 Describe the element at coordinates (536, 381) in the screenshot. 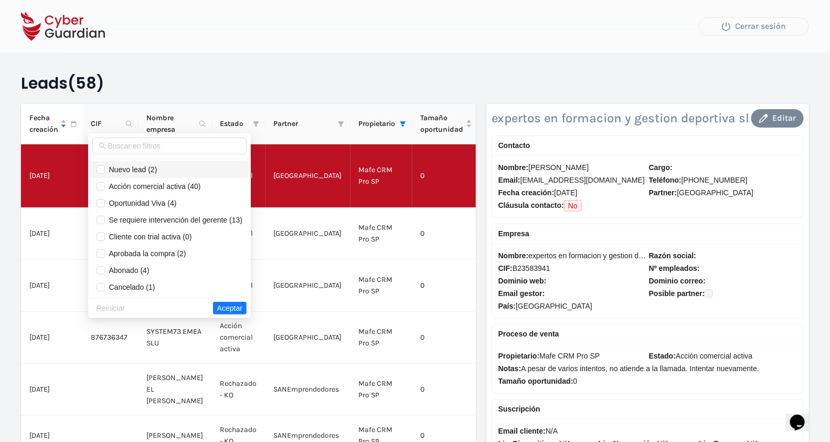

I see `strong: Tamaño oportunidad:` at that location.